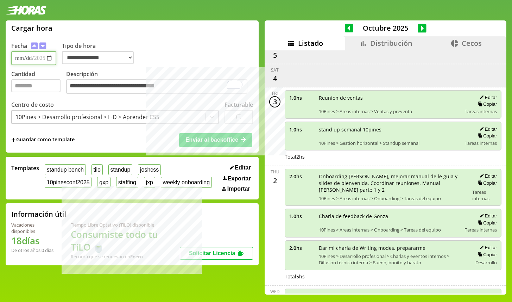  What do you see at coordinates (160, 83) in the screenshot?
I see `label: Descripción` at bounding box center [160, 83].